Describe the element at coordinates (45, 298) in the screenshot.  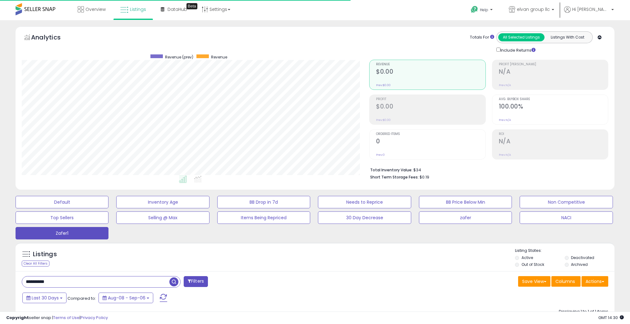
I see `span: Last 30 Days` at that location.